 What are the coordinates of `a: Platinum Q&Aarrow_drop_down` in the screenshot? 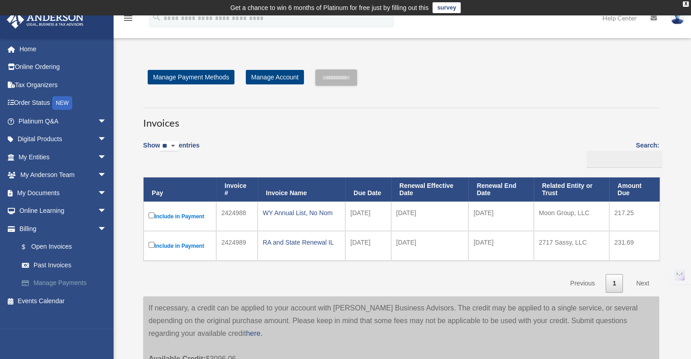 It's located at (63, 121).